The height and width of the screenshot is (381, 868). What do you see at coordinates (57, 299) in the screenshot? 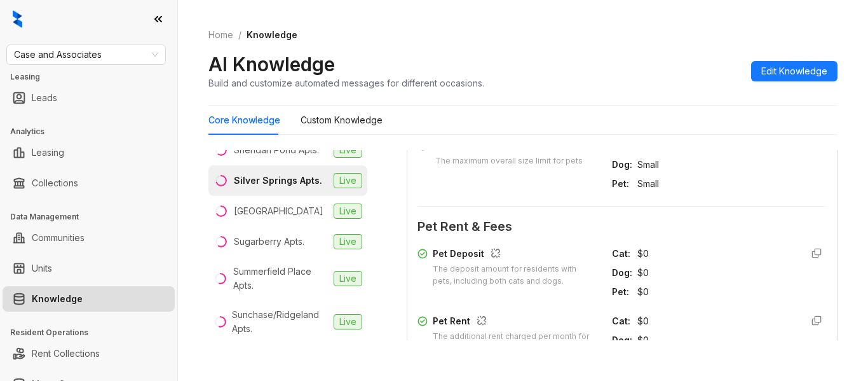
I see `a: Knowledge` at bounding box center [57, 299].